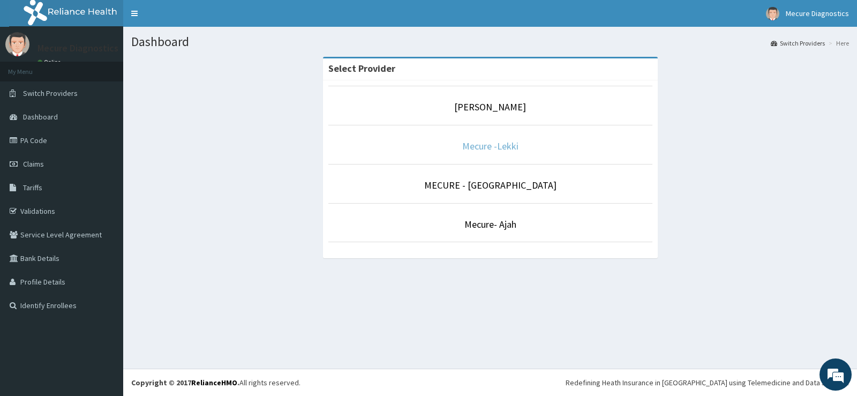 The image size is (857, 396). I want to click on h1: Dashboard, so click(490, 42).